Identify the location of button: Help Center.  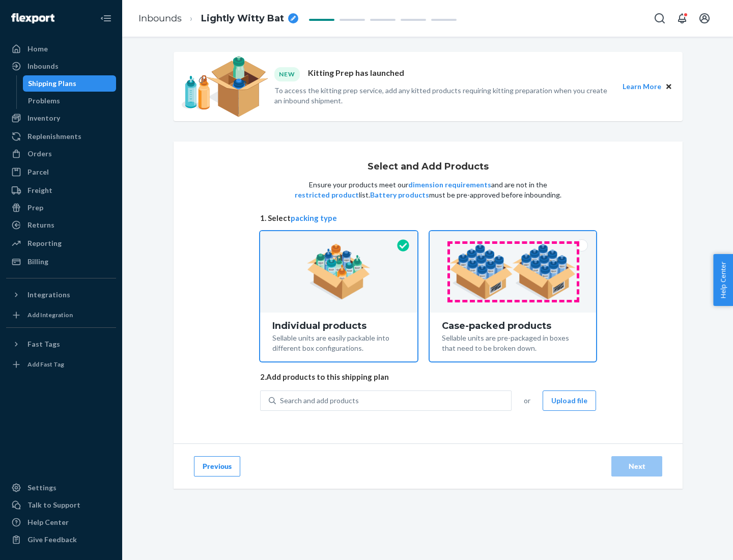
(723, 280).